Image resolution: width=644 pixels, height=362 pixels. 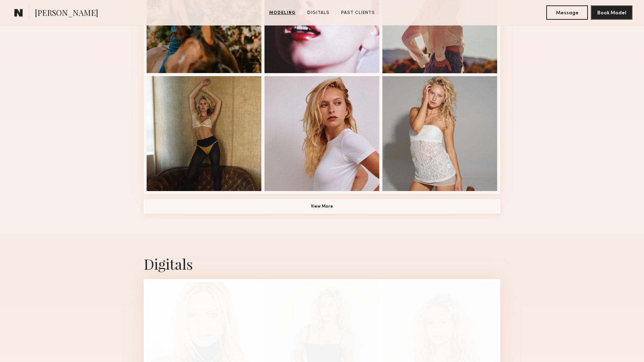 What do you see at coordinates (567, 12) in the screenshot?
I see `button: Message` at bounding box center [567, 12].